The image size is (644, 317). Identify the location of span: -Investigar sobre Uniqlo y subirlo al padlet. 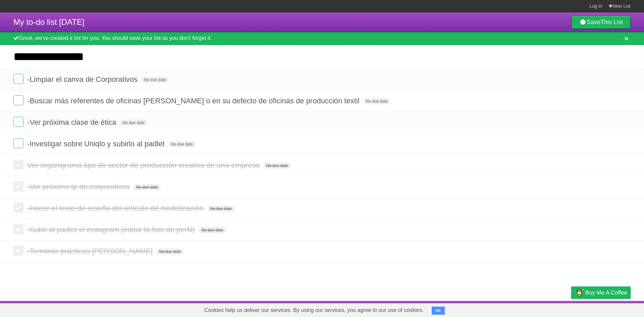
(97, 144).